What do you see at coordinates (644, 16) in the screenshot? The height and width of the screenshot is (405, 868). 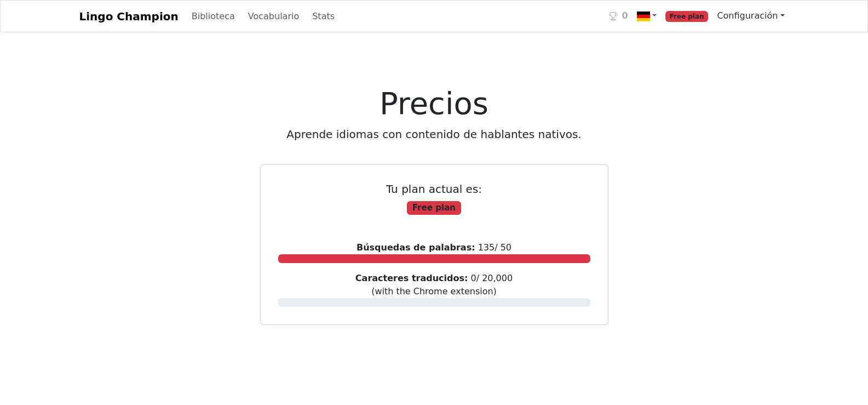 I see `img: de.svg` at bounding box center [644, 16].